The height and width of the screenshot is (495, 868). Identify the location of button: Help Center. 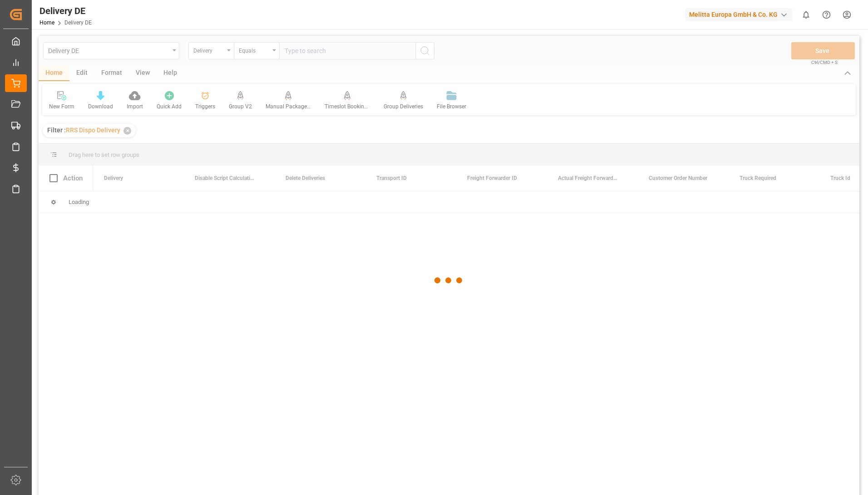
(826, 15).